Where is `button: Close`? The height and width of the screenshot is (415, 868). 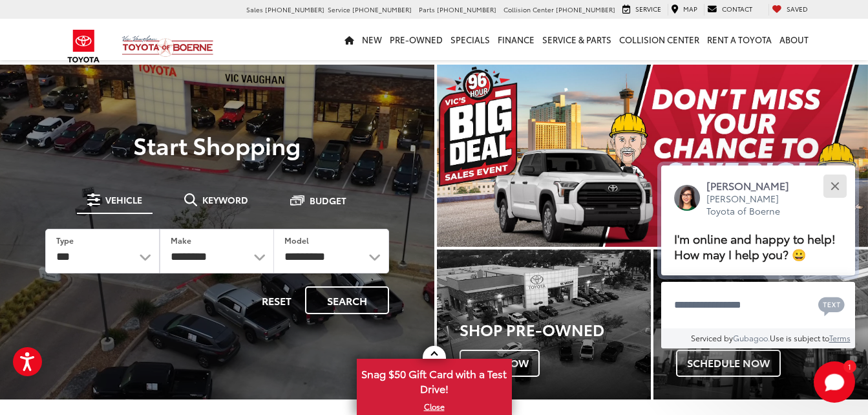
button: Close is located at coordinates (835, 185).